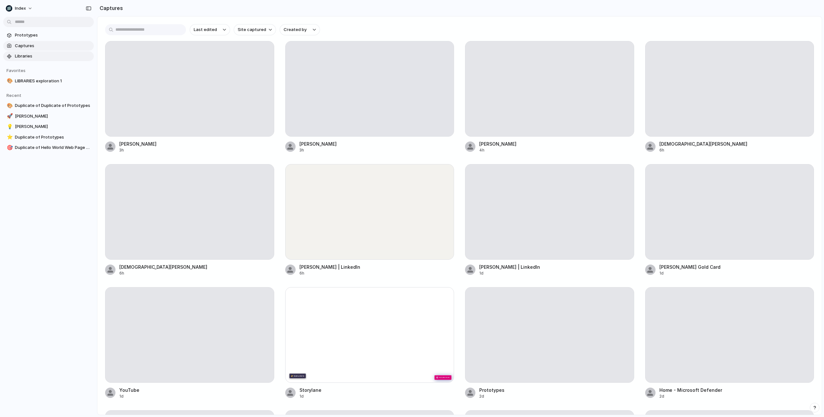  What do you see at coordinates (300, 30) in the screenshot?
I see `button: Created by` at bounding box center [300, 30].